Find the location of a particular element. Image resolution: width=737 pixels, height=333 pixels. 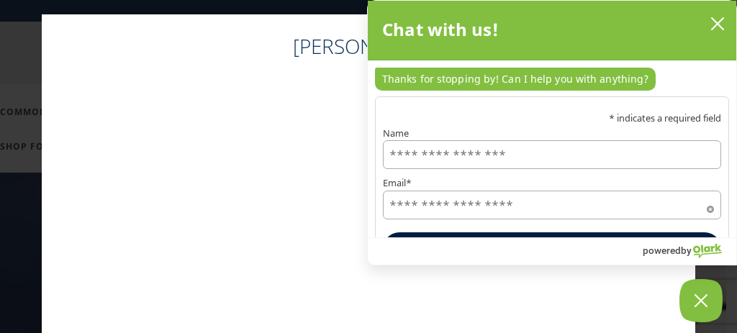

h2: Chat with us! is located at coordinates (440, 29).